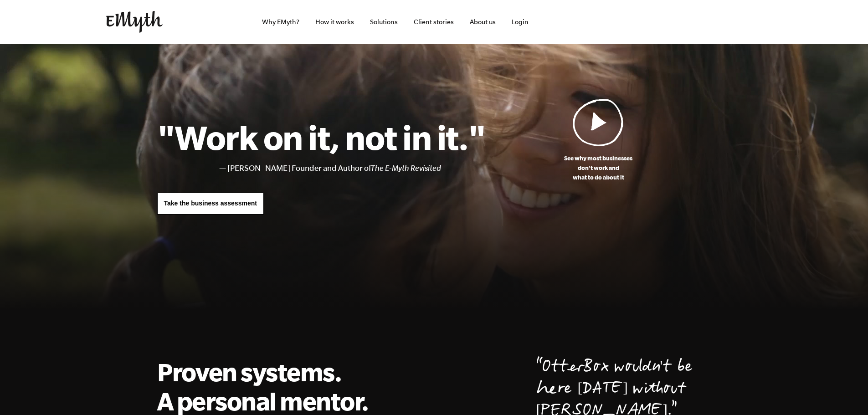  I want to click on a: See why most businessesdon't work andwhat to do about it, so click(598, 140).